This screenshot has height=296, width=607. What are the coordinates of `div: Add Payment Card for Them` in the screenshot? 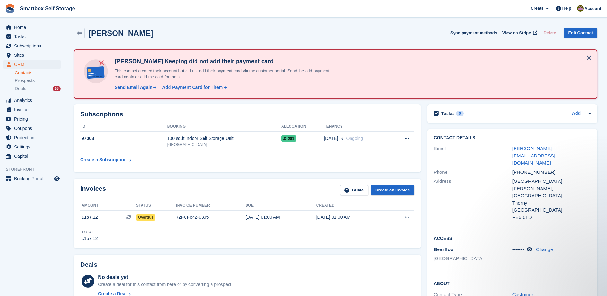 It's located at (192, 87).